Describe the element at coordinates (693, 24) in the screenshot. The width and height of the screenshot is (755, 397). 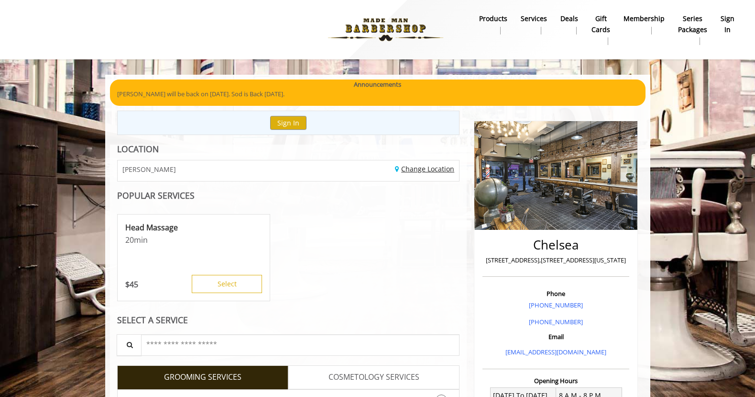
I see `b: Series packages` at that location.